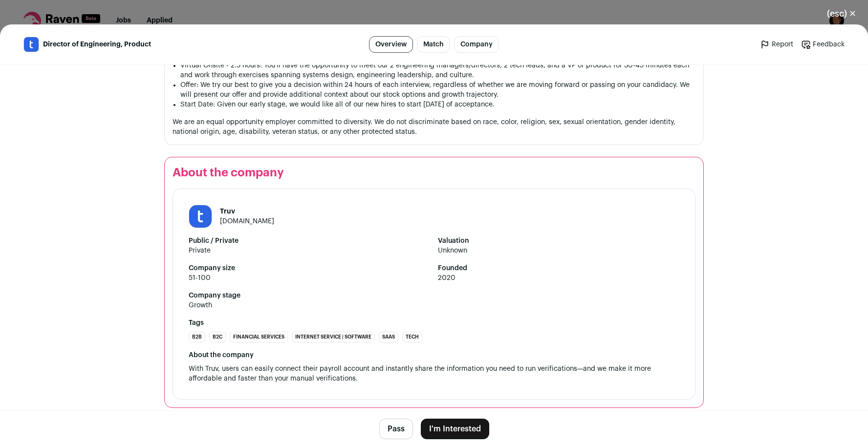 This screenshot has height=447, width=868. I want to click on li: B2B, so click(196, 336).